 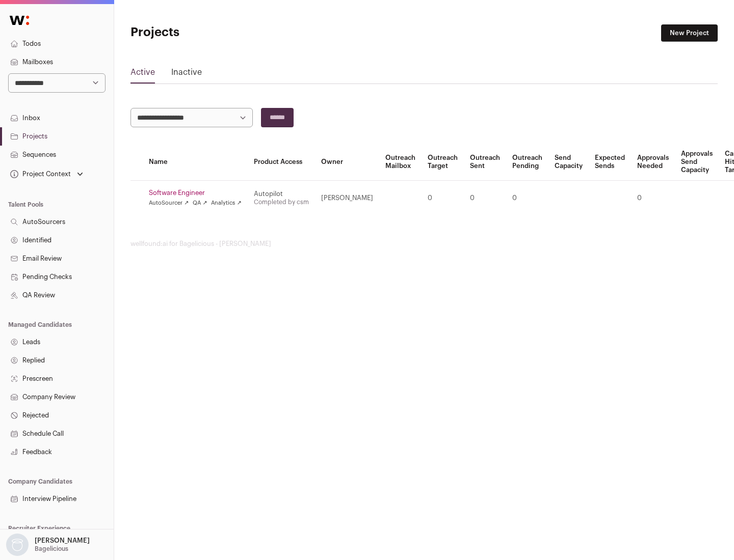 I want to click on th: Product Access, so click(x=281, y=162).